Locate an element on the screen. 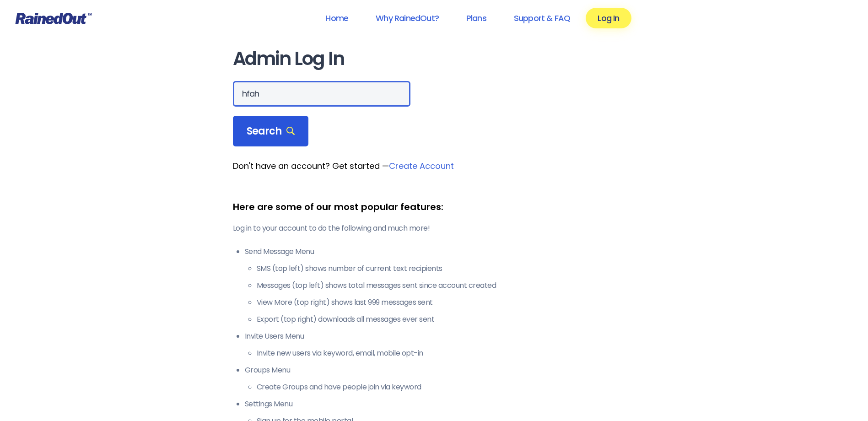  span: Search is located at coordinates (271, 132).